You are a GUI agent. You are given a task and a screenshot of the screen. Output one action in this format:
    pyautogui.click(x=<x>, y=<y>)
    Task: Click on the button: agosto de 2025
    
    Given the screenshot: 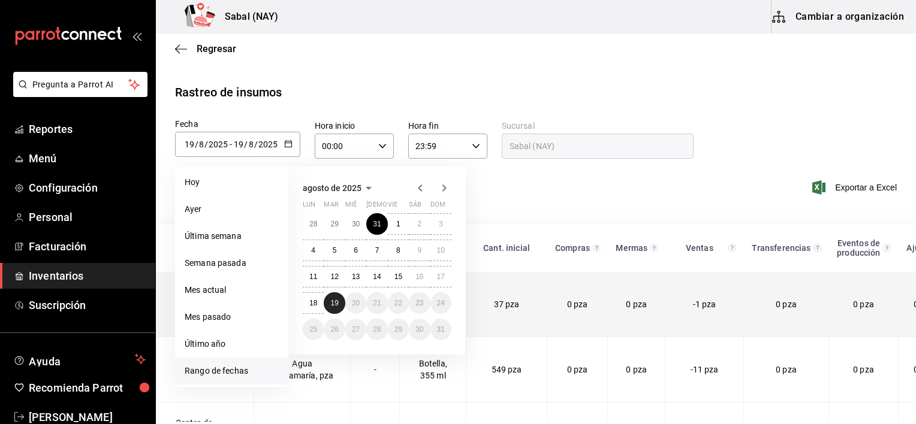 What is the action you would take?
    pyautogui.click(x=339, y=188)
    